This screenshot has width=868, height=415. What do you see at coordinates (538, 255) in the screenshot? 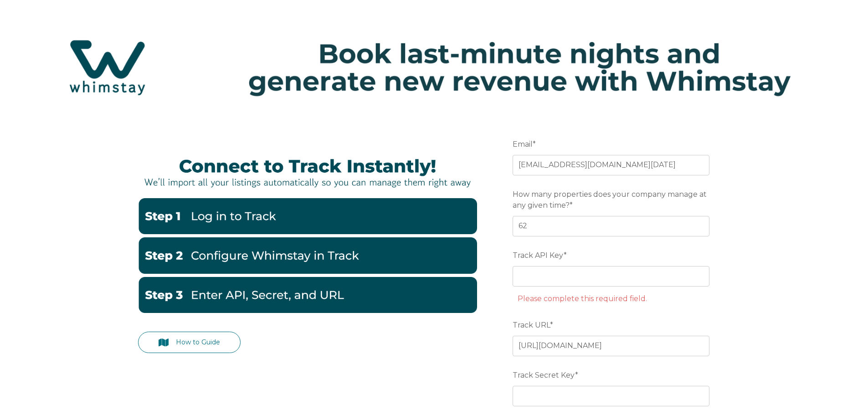
I see `span: Track API Key` at bounding box center [538, 255].